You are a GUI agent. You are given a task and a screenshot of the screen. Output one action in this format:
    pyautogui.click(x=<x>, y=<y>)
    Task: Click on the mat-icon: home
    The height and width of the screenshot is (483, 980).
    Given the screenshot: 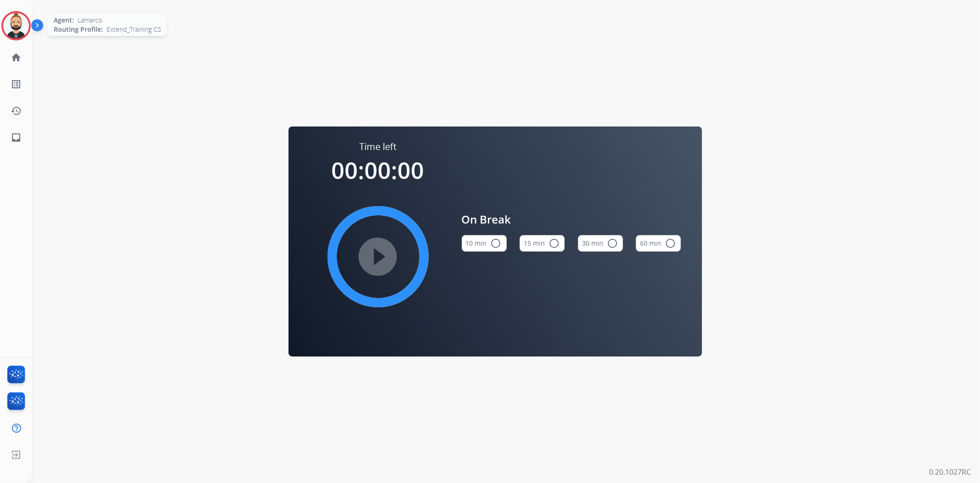 What is the action you would take?
    pyautogui.click(x=16, y=57)
    